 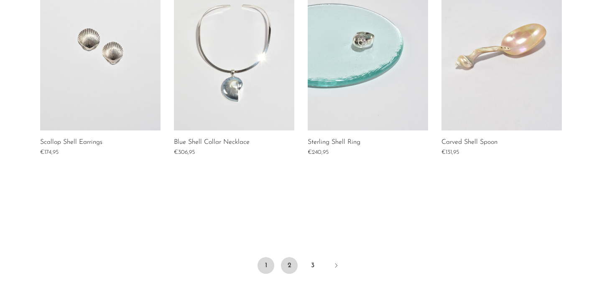 I want to click on a: Blue Shell Collar Necklace, so click(x=211, y=143).